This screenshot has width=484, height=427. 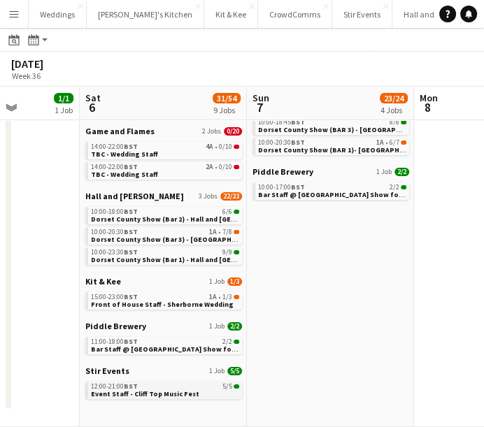 I want to click on a: Game and Flames2 Jobs0/20, so click(x=164, y=131).